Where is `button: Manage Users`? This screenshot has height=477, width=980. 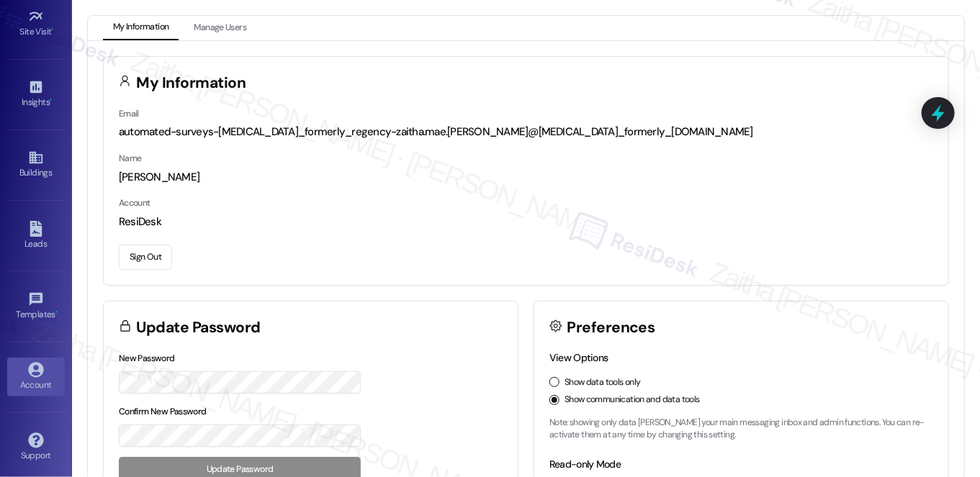 button: Manage Users is located at coordinates (219, 28).